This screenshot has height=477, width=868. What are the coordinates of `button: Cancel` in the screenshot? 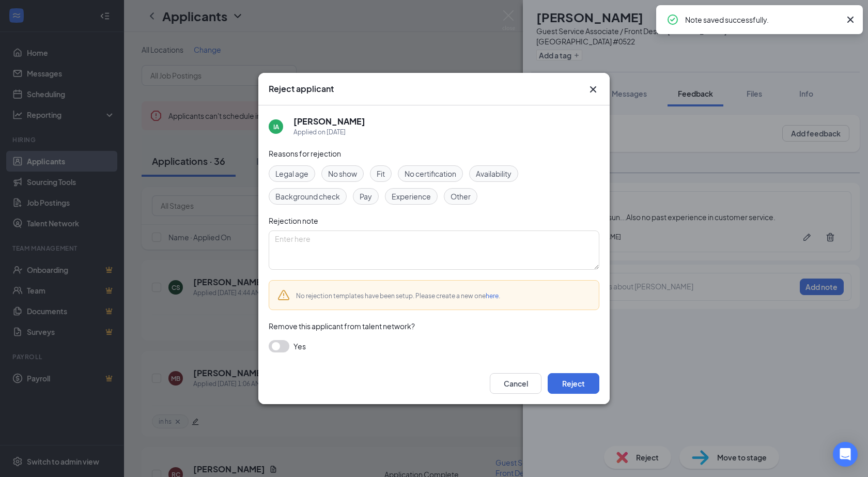 It's located at (516, 384).